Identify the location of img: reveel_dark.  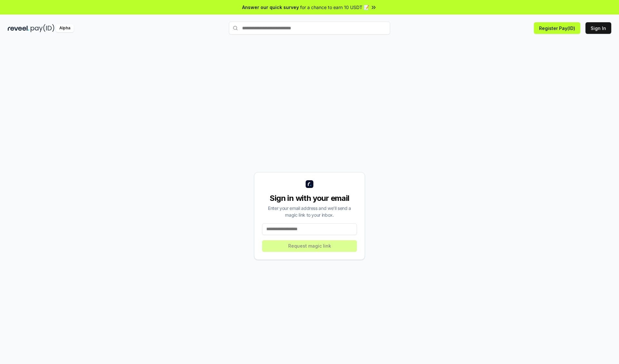
(18, 28).